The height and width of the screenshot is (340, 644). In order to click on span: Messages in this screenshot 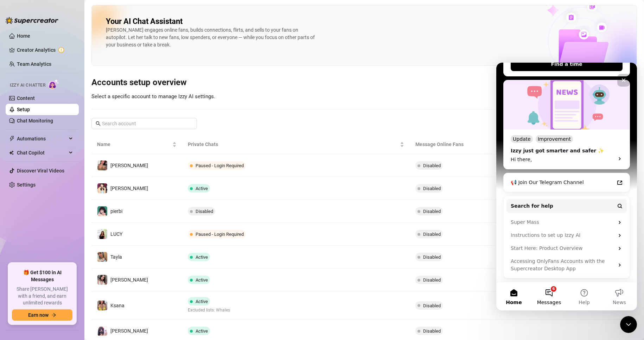, I will do `click(53, 239)`.